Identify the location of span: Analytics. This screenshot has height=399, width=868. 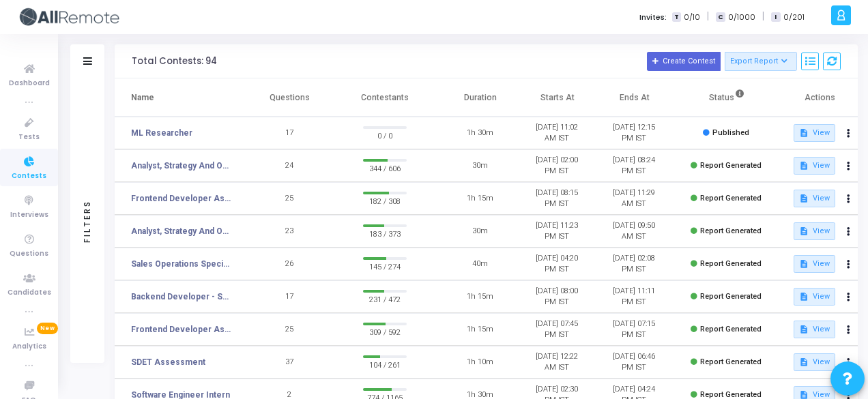
(29, 346).